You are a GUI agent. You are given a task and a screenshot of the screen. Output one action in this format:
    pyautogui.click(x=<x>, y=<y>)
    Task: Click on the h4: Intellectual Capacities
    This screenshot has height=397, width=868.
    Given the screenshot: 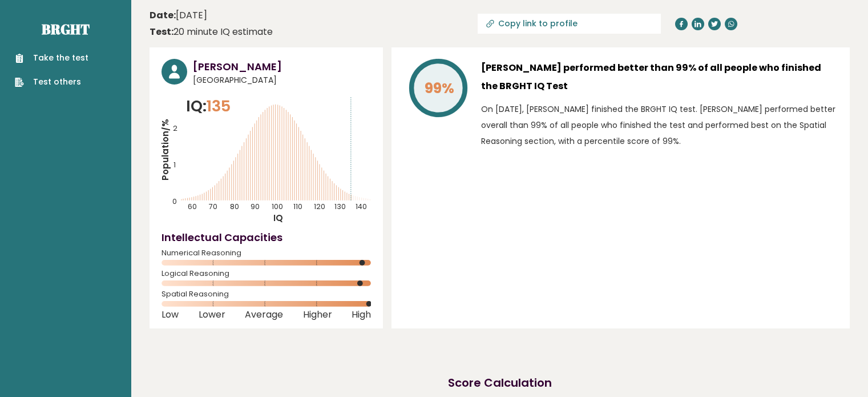 What is the action you would take?
    pyautogui.click(x=266, y=237)
    